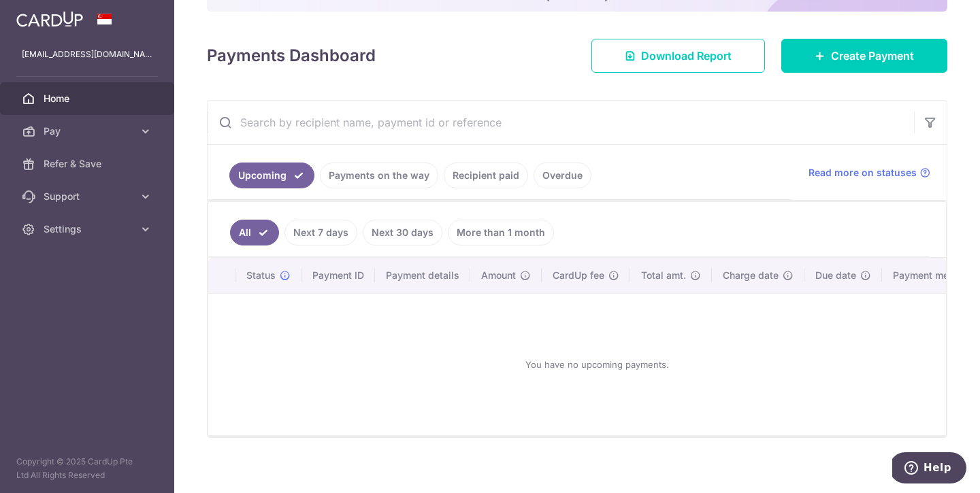  What do you see at coordinates (271, 175) in the screenshot?
I see `a: Upcoming` at bounding box center [271, 175].